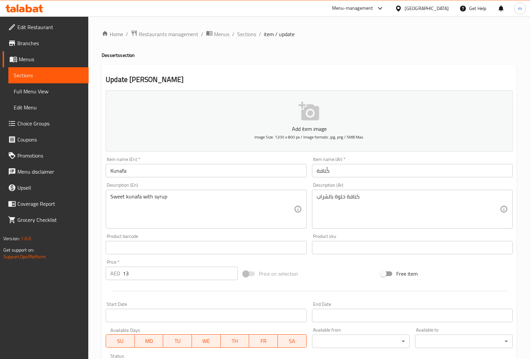 The height and width of the screenshot is (359, 530). What do you see at coordinates (169, 34) in the screenshot?
I see `span: Restaurants management` at bounding box center [169, 34].